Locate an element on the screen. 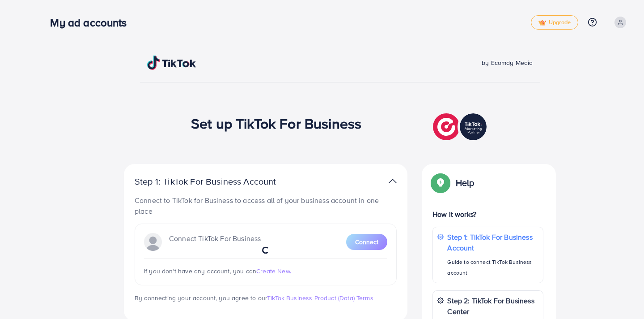  span: Upgrade is located at coordinates (555, 23).